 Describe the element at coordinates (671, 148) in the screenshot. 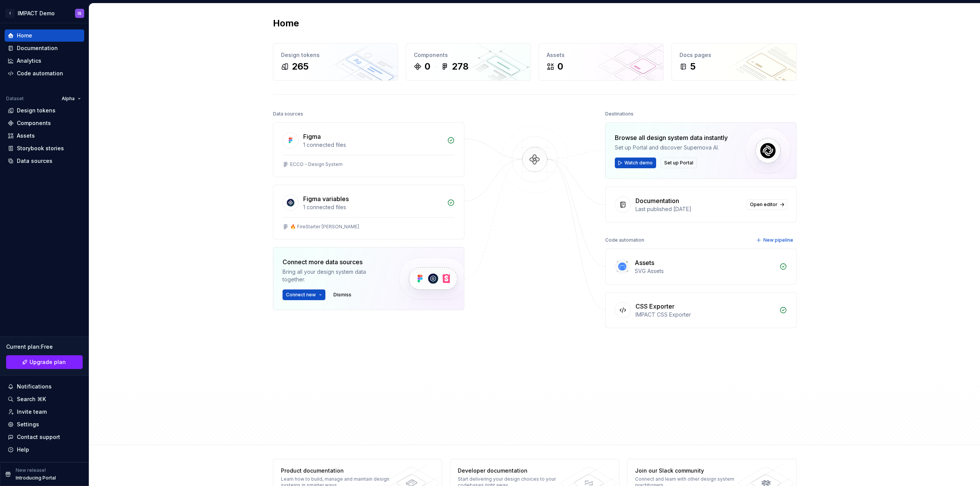

I see `div: Set up Portal and discover Supernova AI.` at that location.